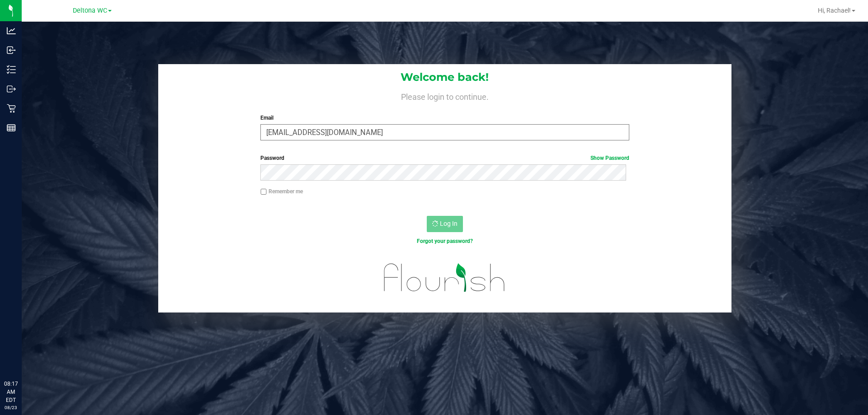  What do you see at coordinates (11, 407) in the screenshot?
I see `p: 08/23` at bounding box center [11, 407].